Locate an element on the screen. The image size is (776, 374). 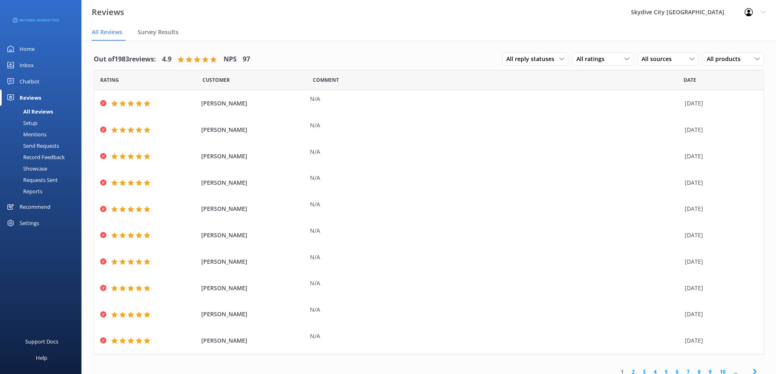
a: Reports is located at coordinates (43, 192).